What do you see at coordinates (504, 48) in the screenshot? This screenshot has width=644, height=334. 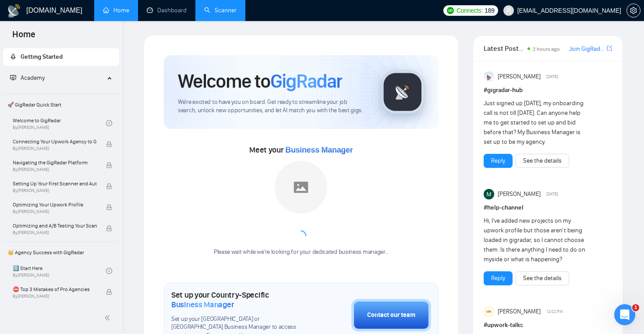 I see `span: Latest Posts from the GigRadar Community` at bounding box center [504, 48].